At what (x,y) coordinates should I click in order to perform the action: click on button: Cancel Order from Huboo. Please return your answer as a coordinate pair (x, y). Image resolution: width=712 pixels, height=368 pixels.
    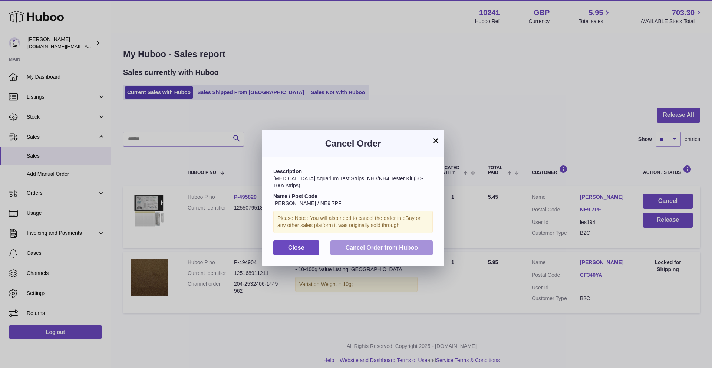
    Looking at the image, I should click on (382, 248).